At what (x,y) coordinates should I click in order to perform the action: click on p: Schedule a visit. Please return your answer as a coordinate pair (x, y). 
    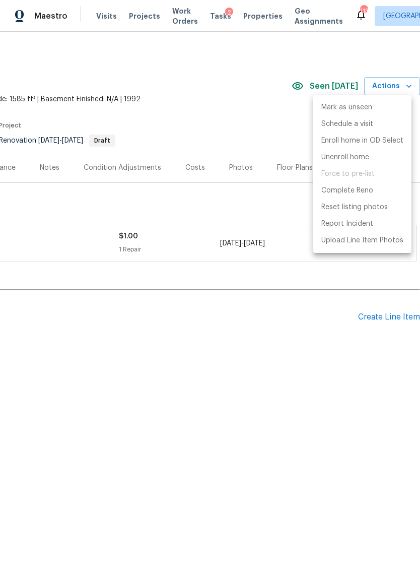
    Looking at the image, I should click on (347, 124).